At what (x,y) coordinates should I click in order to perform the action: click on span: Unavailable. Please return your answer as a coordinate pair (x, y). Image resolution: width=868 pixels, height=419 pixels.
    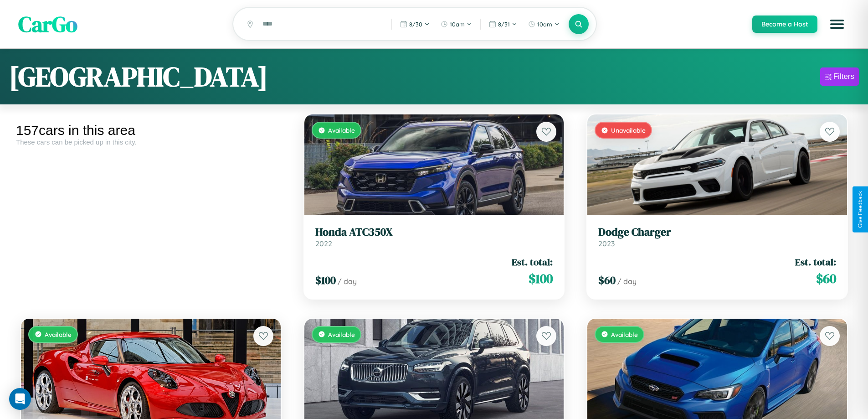
    Looking at the image, I should click on (628, 130).